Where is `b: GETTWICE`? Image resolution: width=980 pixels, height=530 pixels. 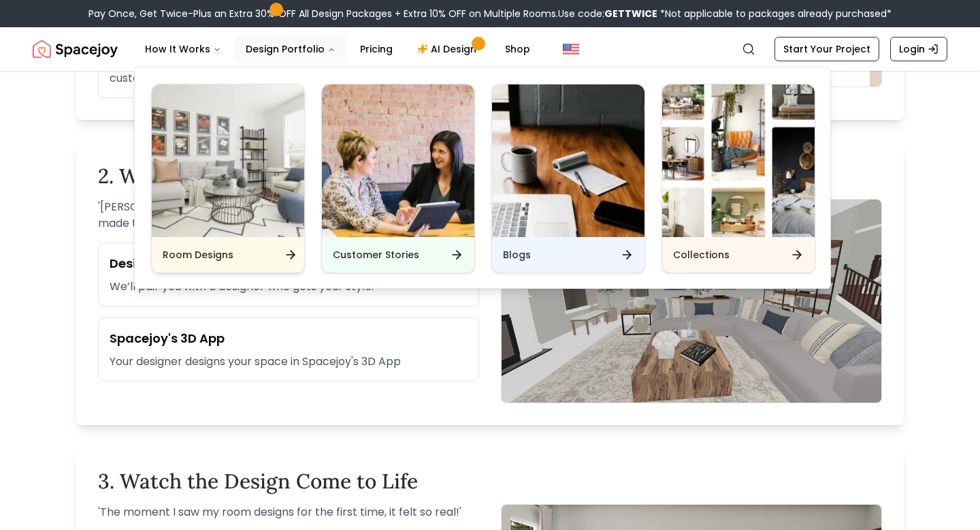 b: GETTWICE is located at coordinates (631, 14).